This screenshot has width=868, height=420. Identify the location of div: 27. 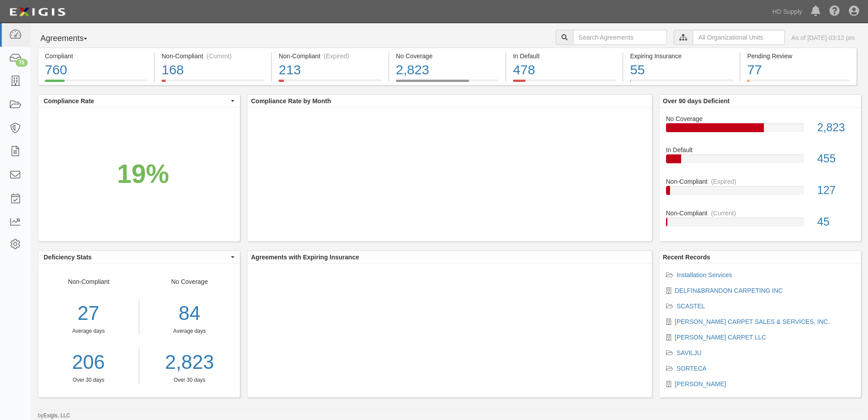
(89, 313).